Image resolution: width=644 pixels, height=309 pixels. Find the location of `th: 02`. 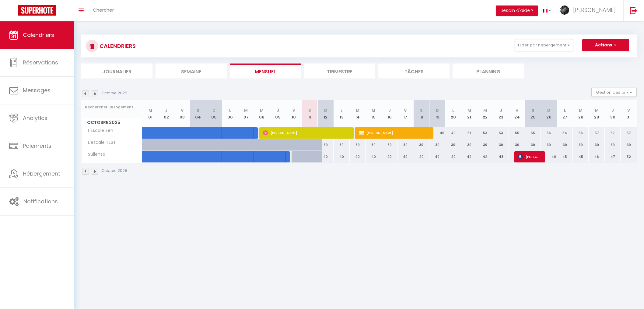

th: 02 is located at coordinates (166, 113).